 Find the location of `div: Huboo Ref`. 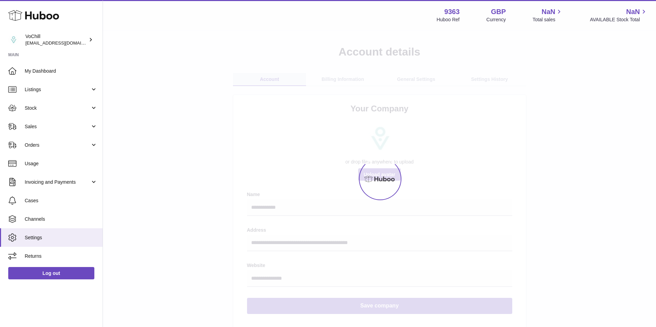

div: Huboo Ref is located at coordinates (448, 20).